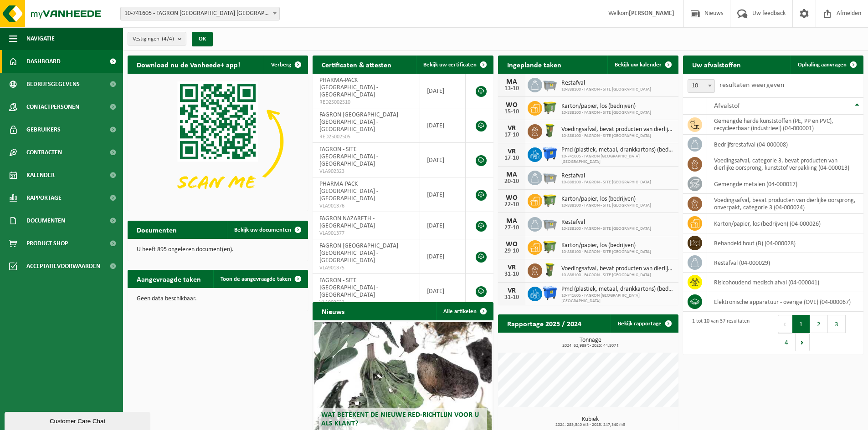  What do you see at coordinates (512, 228) in the screenshot?
I see `div: 27-10` at bounding box center [512, 228].